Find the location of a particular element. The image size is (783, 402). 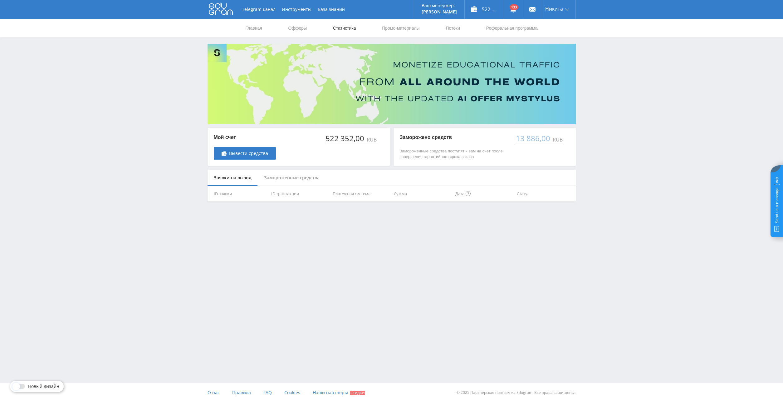

p: Замороженные средства поступят к вам на счет после завершения гарантийного срока заказа is located at coordinates (454, 154).